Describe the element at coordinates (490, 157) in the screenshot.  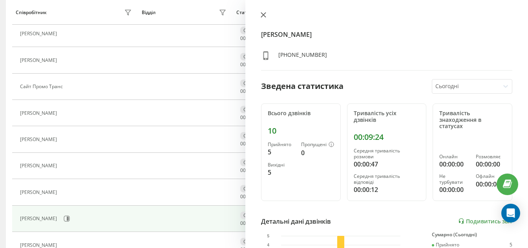
I see `div: Розмовляє` at that location.